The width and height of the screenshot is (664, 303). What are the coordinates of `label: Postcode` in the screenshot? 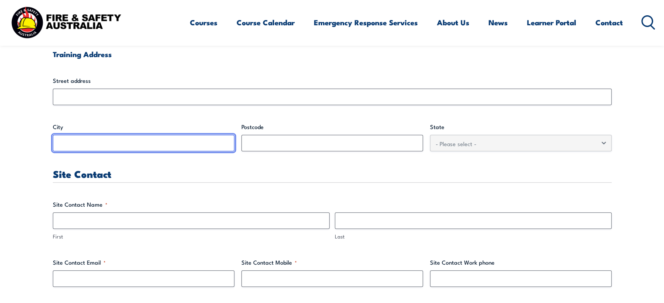 It's located at (332, 127).